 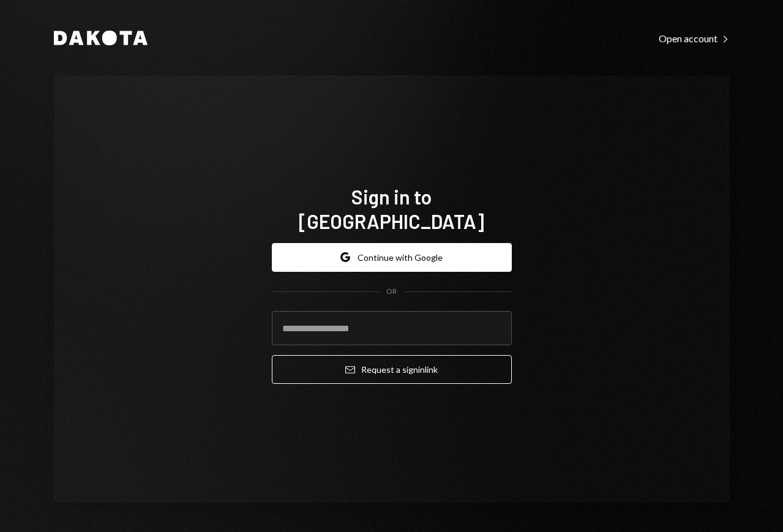 I want to click on button: Request a signinlink, so click(x=392, y=370).